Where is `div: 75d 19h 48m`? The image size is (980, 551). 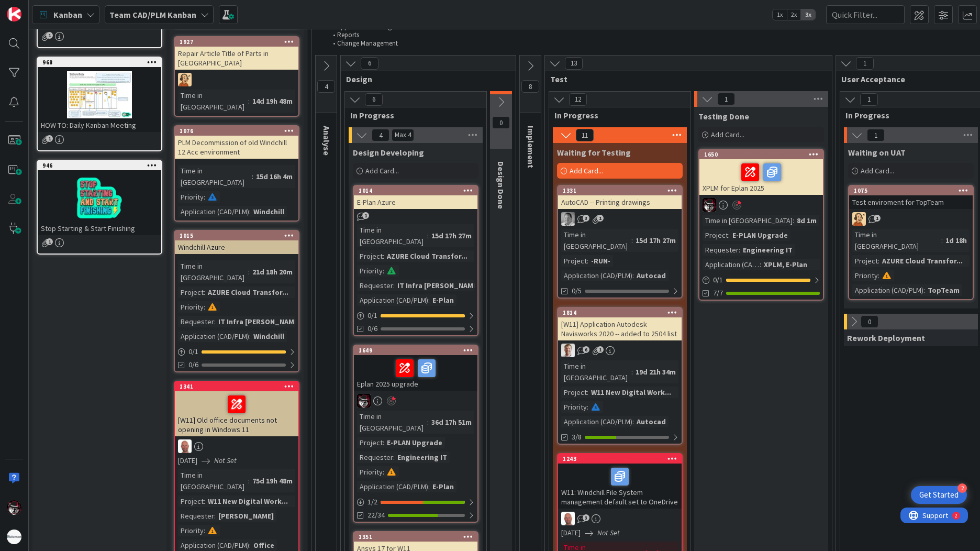
div: 75d 19h 48m is located at coordinates (273, 481).